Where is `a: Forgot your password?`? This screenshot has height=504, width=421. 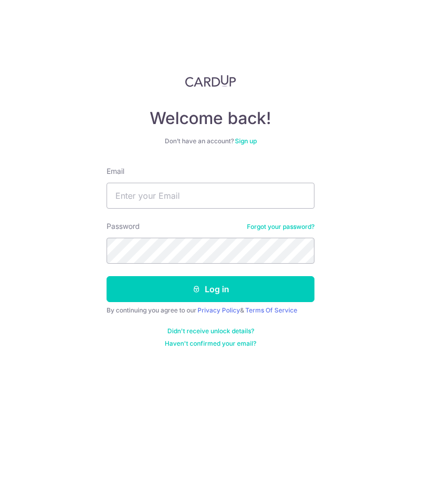 a: Forgot your password? is located at coordinates (280, 226).